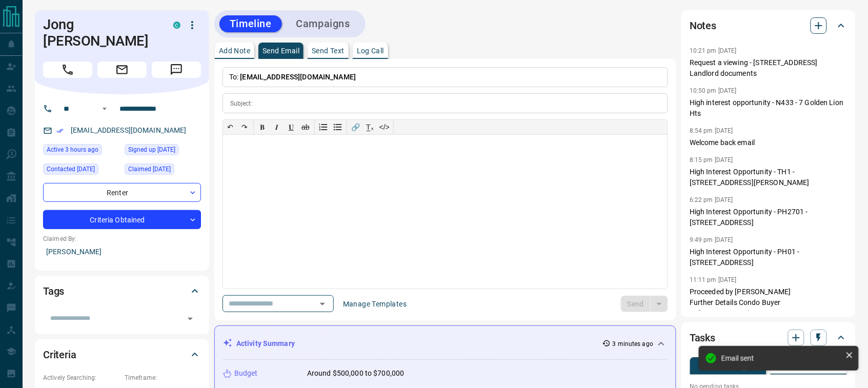 The image size is (868, 388). I want to click on p: Around $500,000 to $700,000, so click(355, 374).